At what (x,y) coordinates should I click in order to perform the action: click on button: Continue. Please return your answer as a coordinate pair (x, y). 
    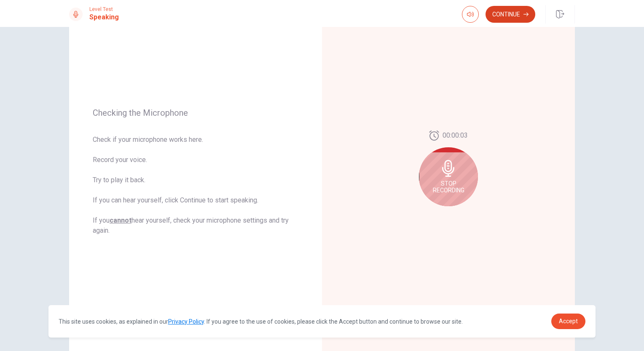
    Looking at the image, I should click on (511, 15).